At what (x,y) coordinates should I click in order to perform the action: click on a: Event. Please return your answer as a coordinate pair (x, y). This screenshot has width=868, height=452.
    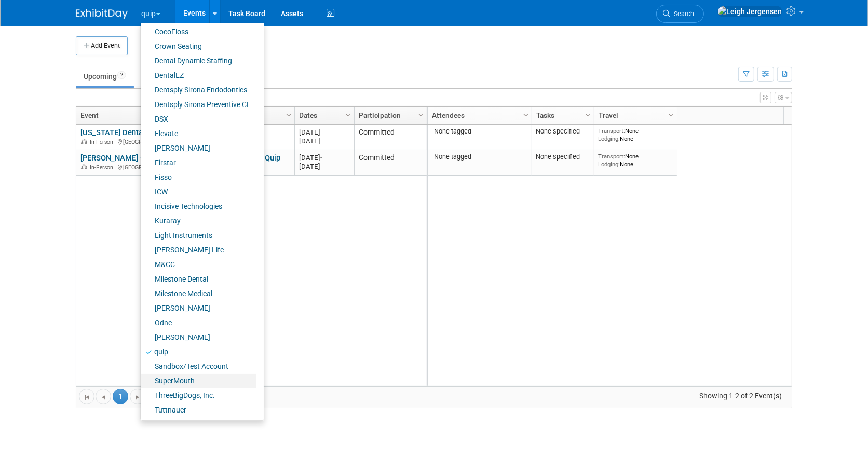
    Looking at the image, I should click on (184, 115).